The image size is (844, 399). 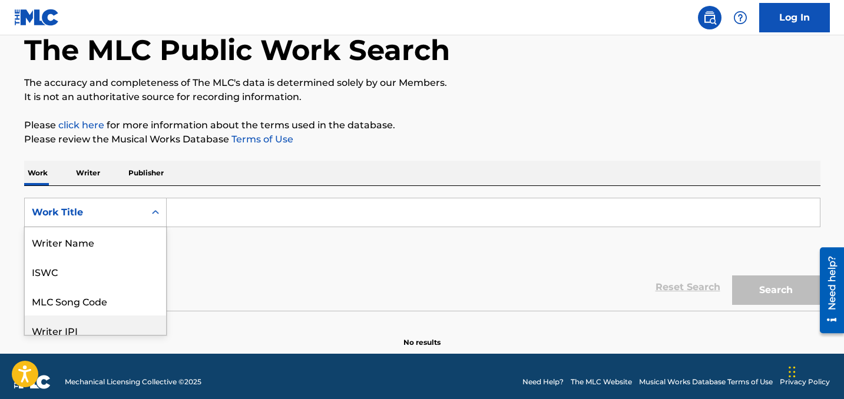 I want to click on p: Work, so click(x=38, y=173).